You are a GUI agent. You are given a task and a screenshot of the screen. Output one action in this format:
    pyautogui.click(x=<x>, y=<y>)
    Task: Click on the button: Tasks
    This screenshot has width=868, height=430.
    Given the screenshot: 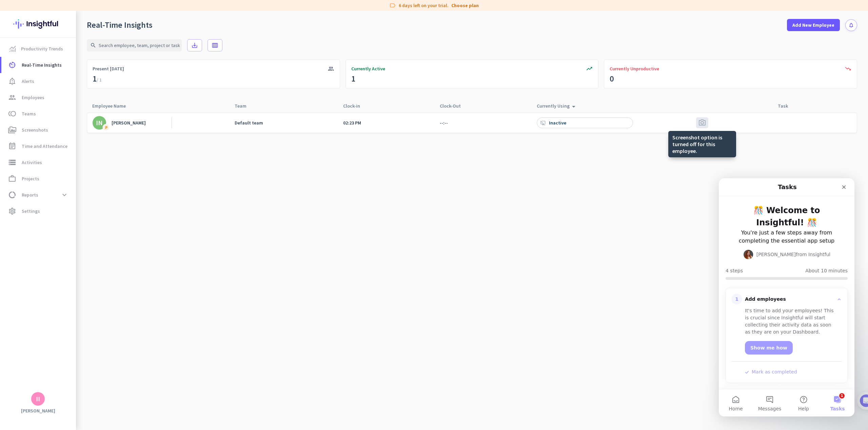 What is the action you would take?
    pyautogui.click(x=119, y=224)
    